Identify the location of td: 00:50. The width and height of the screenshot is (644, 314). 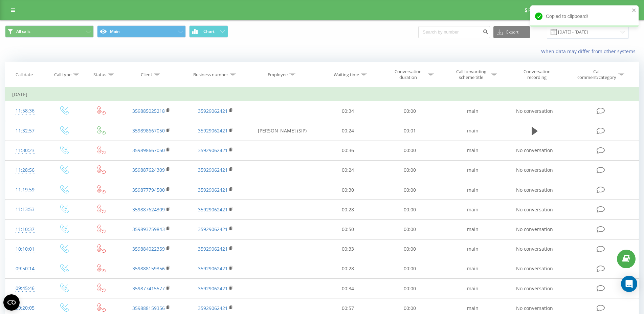
(348, 229).